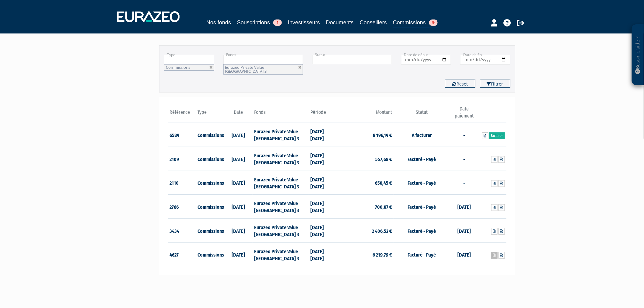 This screenshot has width=644, height=308. Describe the element at coordinates (148, 16) in the screenshot. I see `img: 1732889491-logotype_eurazeo_blanc_rvb.png` at that location.